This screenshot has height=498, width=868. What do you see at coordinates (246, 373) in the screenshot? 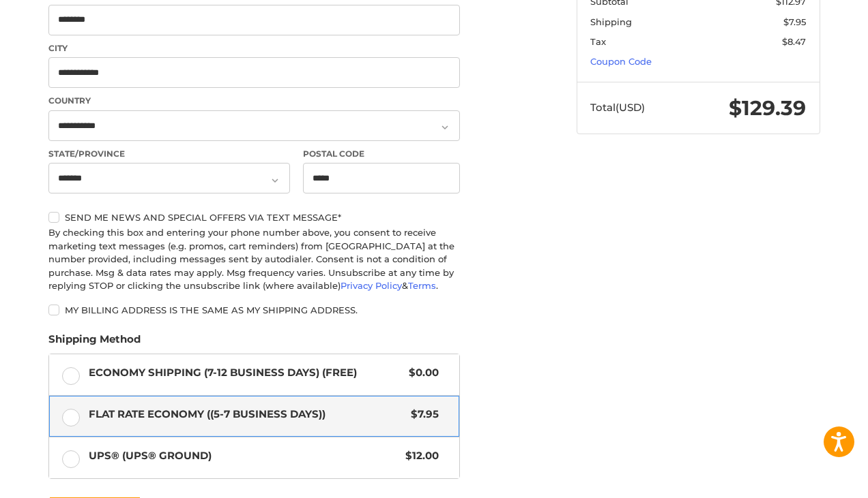
I see `span: Economy Shipping (7-12 Business Days) (Free)` at bounding box center [246, 373].